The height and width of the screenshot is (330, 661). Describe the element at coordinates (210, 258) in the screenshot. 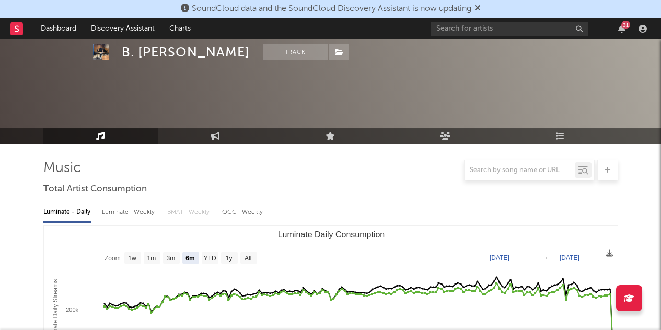

I see `text: YTD` at that location.